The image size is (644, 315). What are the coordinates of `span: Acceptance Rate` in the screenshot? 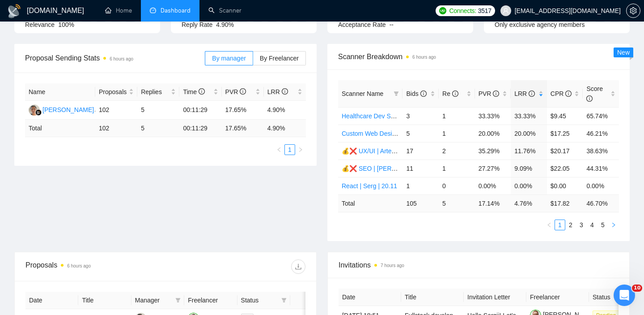 It's located at (362, 25).